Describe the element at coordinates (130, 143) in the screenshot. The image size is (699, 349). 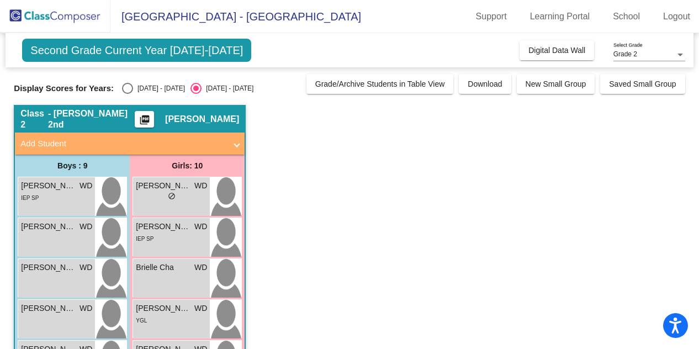
I see `mat-expansion-panel-header: Add Student` at that location.